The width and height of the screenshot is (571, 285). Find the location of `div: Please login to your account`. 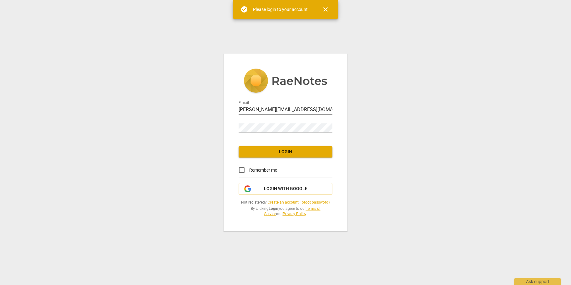

div: Please login to your account is located at coordinates (280, 9).